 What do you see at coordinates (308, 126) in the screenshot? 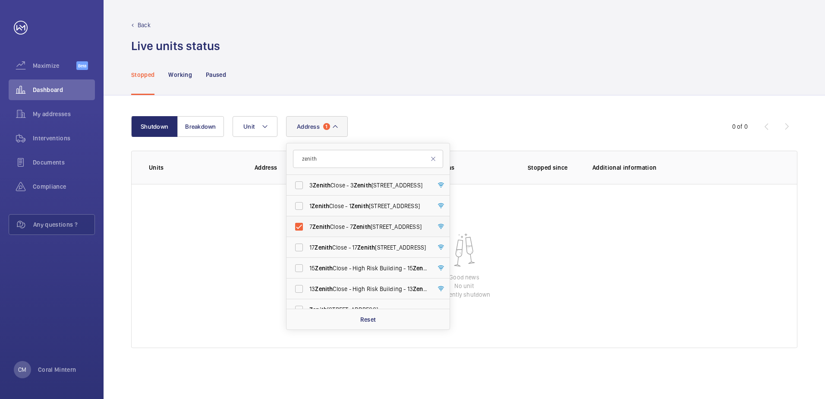
I see `span: Address` at bounding box center [308, 126].